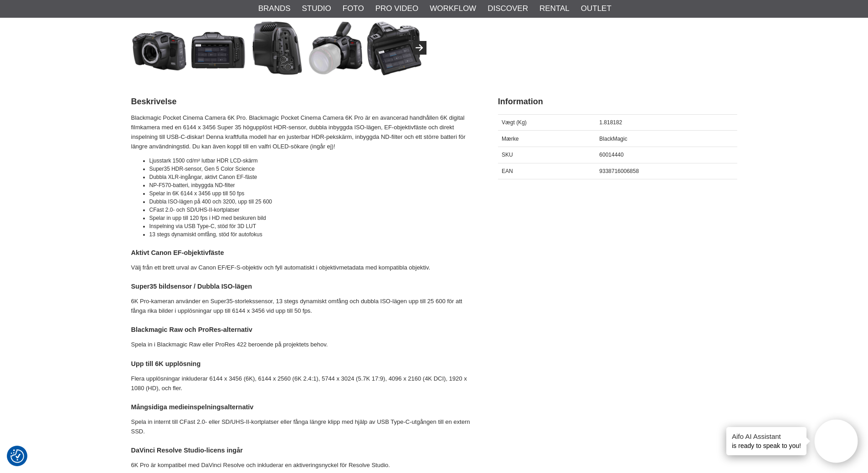 This screenshot has width=868, height=473. Describe the element at coordinates (312, 193) in the screenshot. I see `li: Spelar in 6K 6144 x 3456 upp till 50 fps` at that location.